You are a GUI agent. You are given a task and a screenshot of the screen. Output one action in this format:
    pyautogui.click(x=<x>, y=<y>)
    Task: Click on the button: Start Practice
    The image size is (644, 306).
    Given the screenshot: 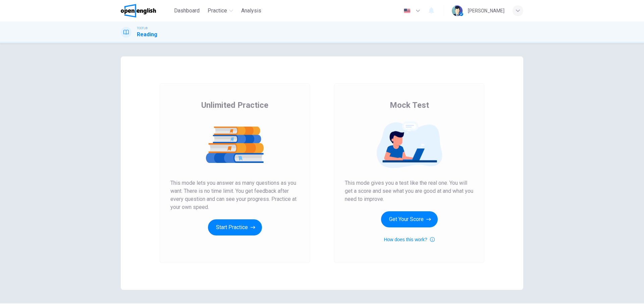 What is the action you would take?
    pyautogui.click(x=234, y=228)
    